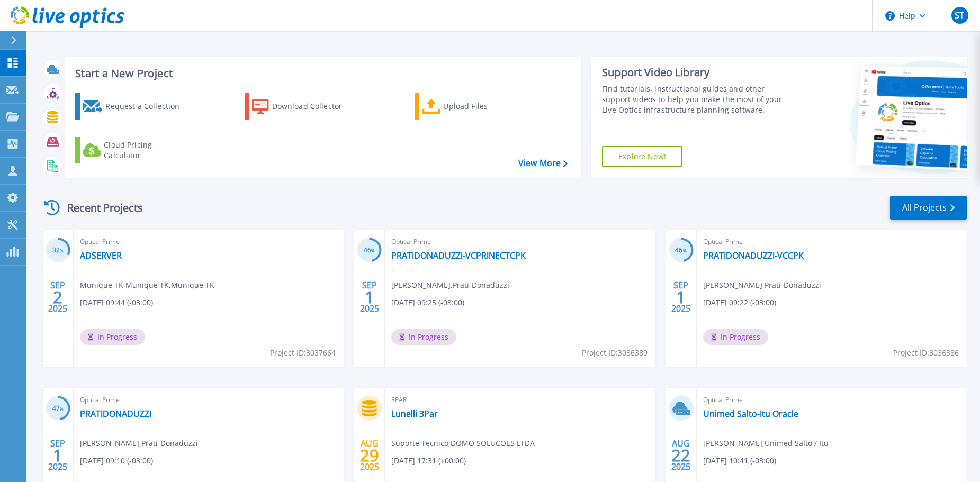 This screenshot has height=482, width=980. I want to click on a: PRATIDONADUZZI-VCPRINECTCPK, so click(458, 256).